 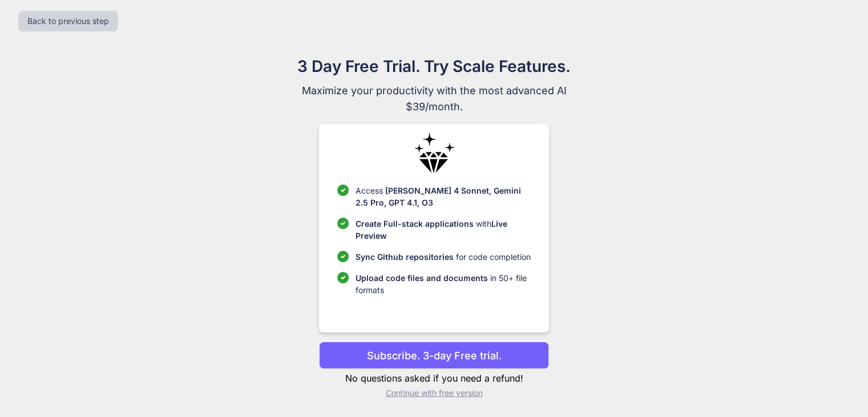 What do you see at coordinates (443, 196) in the screenshot?
I see `p: Access` at bounding box center [443, 196].